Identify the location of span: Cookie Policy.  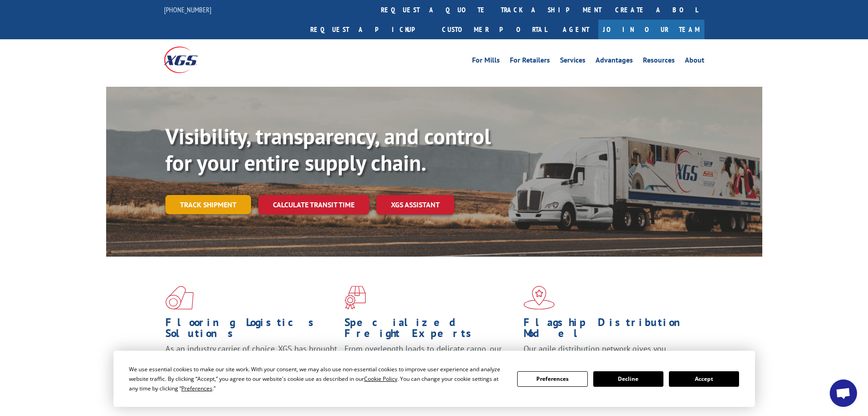
(381, 378).